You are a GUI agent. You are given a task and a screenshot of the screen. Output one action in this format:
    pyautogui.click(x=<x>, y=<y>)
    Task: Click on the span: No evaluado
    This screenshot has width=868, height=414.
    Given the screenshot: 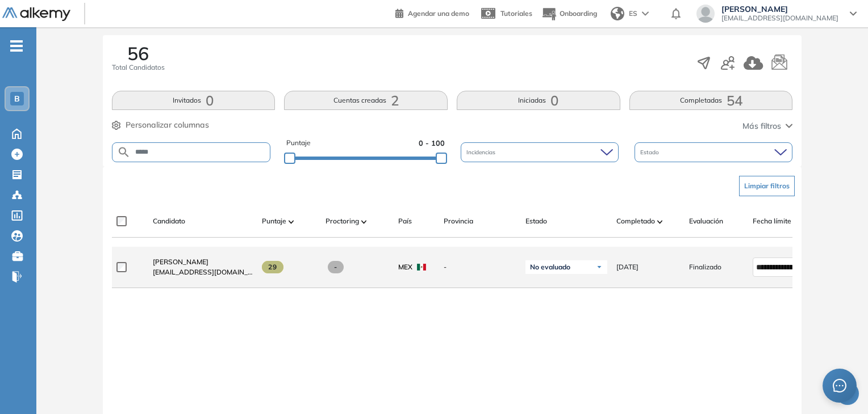 What is the action you would take?
    pyautogui.click(x=550, y=267)
    